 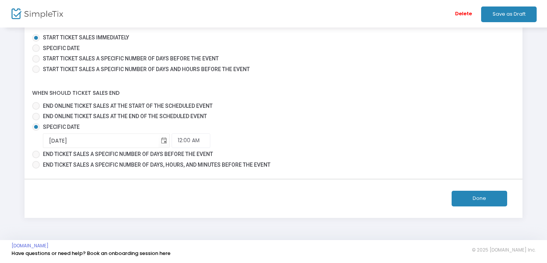 What do you see at coordinates (86, 38) in the screenshot?
I see `span: Start ticket sales immediately` at bounding box center [86, 38].